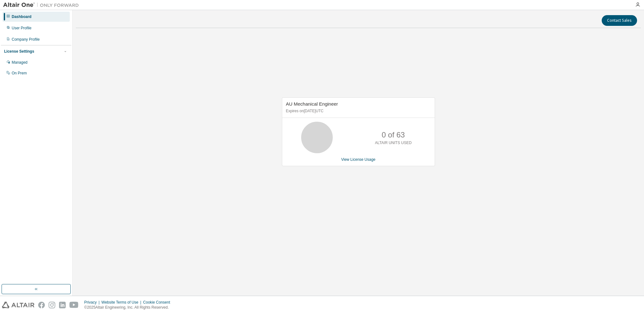 The width and height of the screenshot is (644, 314). Describe the element at coordinates (19, 51) in the screenshot. I see `div: License Settings` at that location.